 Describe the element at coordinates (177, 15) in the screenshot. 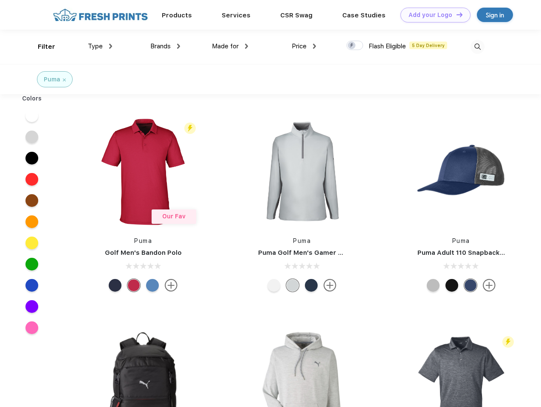

I see `a: Products` at that location.